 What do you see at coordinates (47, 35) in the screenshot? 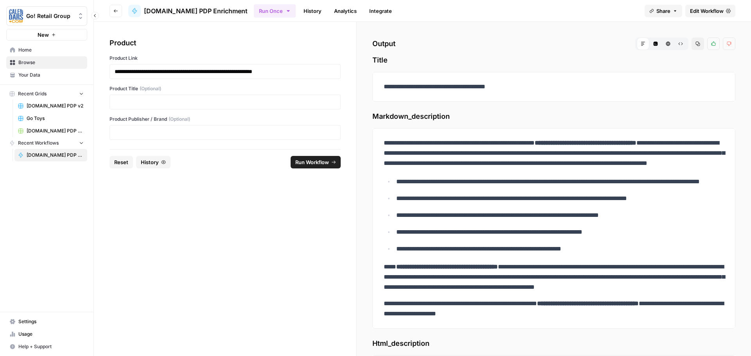
I see `button: New` at bounding box center [47, 35].